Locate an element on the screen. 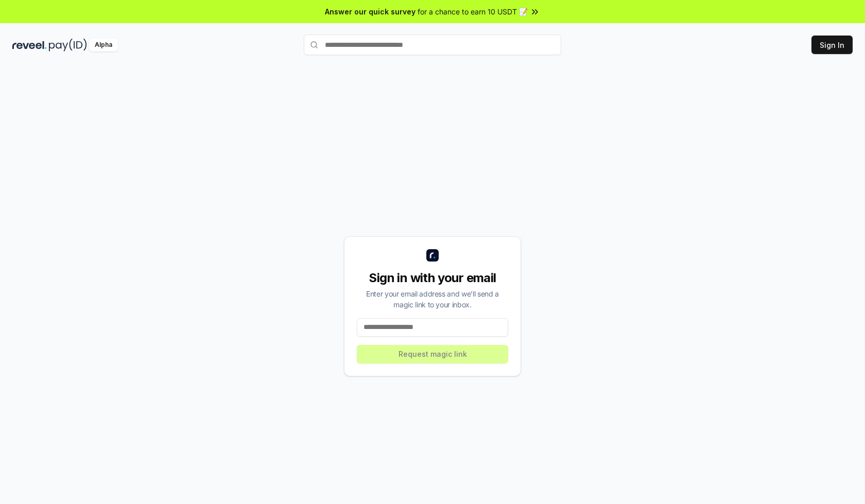 The image size is (865, 504). span: for a chance to earn 10 USDT 📝 is located at coordinates (473, 12).